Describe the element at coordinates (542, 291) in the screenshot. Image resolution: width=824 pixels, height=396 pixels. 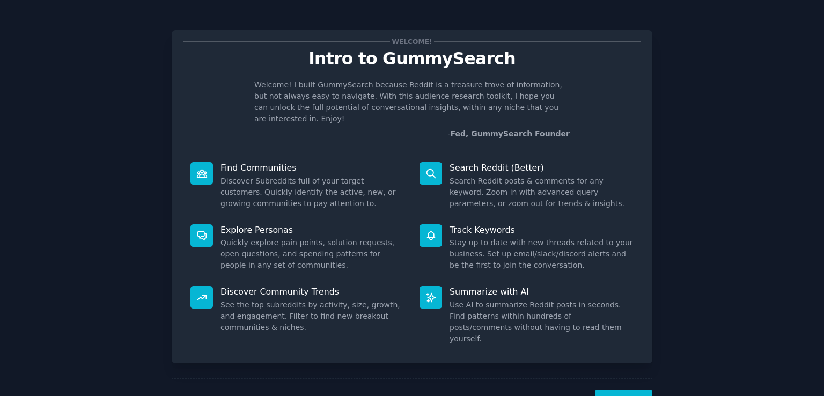
I see `p: Summarize with AI` at that location.